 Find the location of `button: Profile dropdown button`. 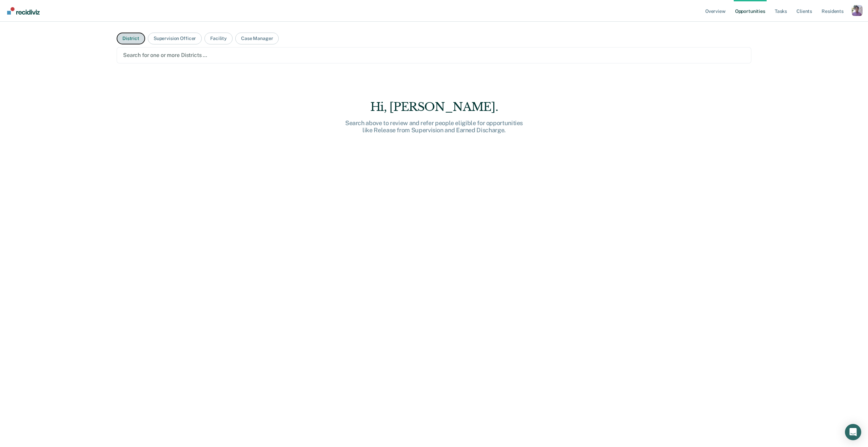

button: Profile dropdown button is located at coordinates (857, 11).